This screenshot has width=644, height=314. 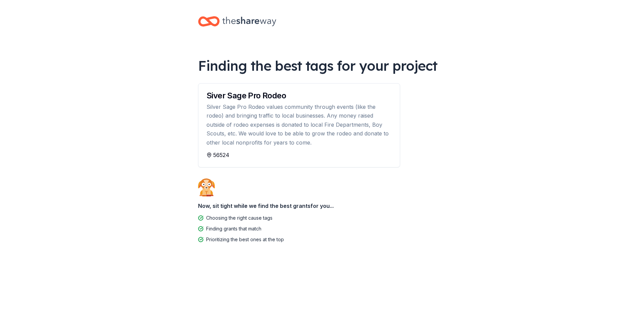 What do you see at coordinates (207, 187) in the screenshot?
I see `img: Dog waiting patiently` at bounding box center [207, 187].